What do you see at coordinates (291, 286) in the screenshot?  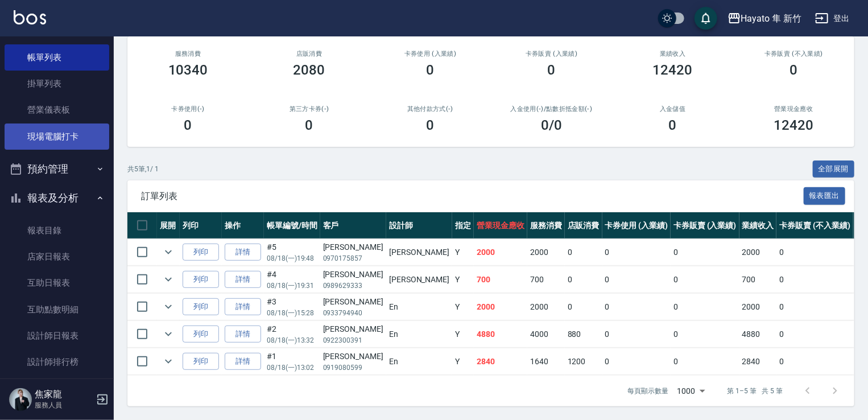 I see `p: 08/18 (一) 19:31` at bounding box center [291, 286].